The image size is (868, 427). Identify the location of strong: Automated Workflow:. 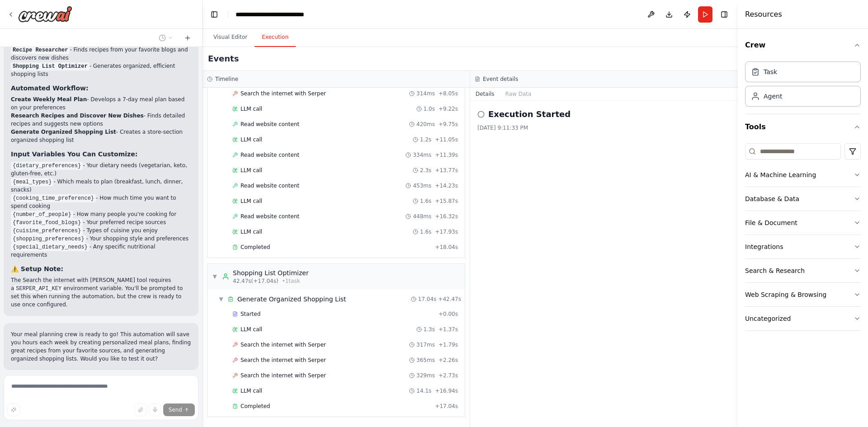
(50, 88).